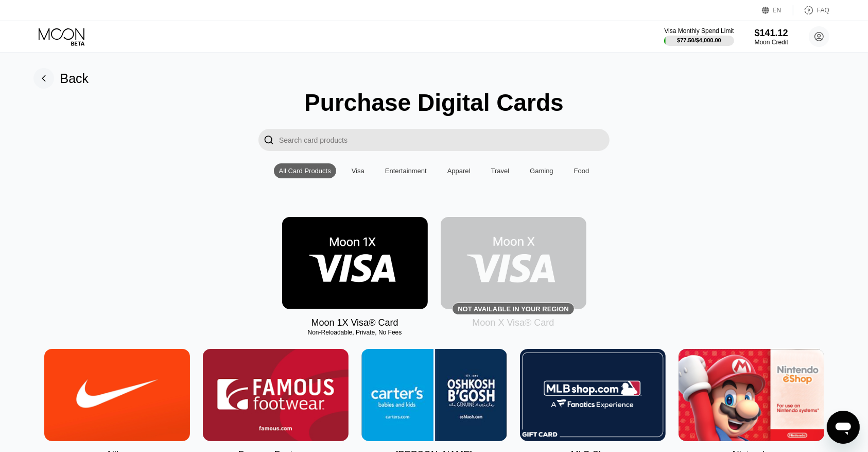  Describe the element at coordinates (444, 139) in the screenshot. I see `input: Search card products` at that location.